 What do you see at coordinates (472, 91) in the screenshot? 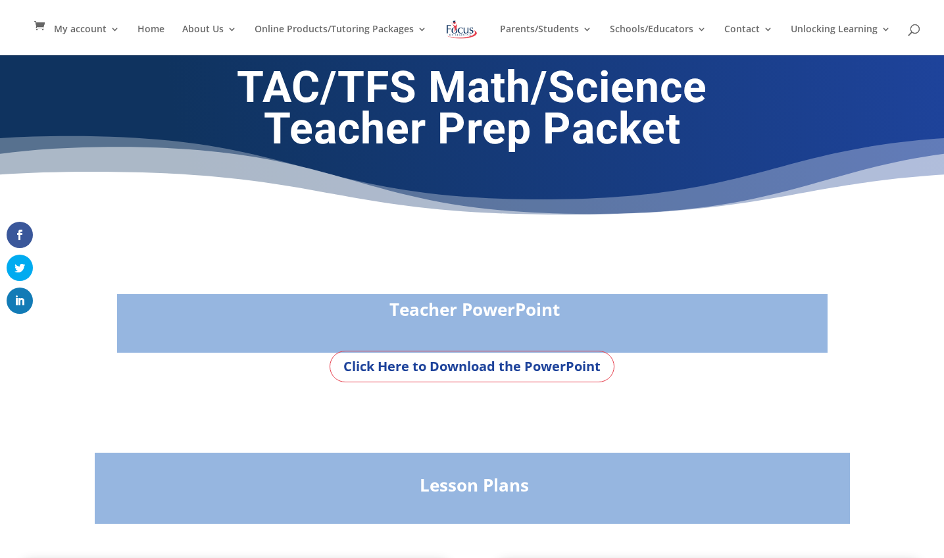
I see `h1: TAC/TFS Math/Science` at bounding box center [472, 91].